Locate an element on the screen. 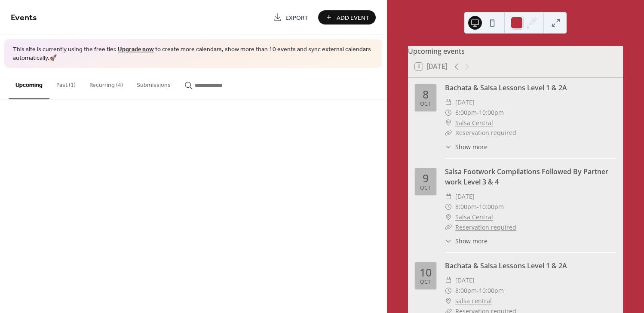  button: Add Event is located at coordinates (347, 18).